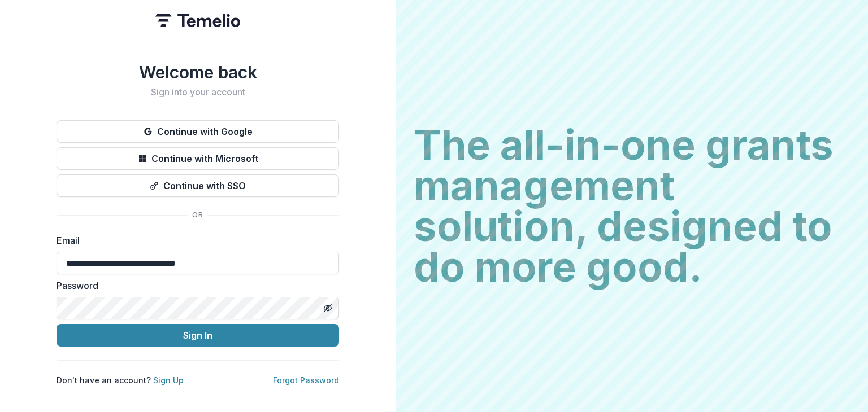 The image size is (868, 412). Describe the element at coordinates (306, 380) in the screenshot. I see `a: Forgot Password` at that location.